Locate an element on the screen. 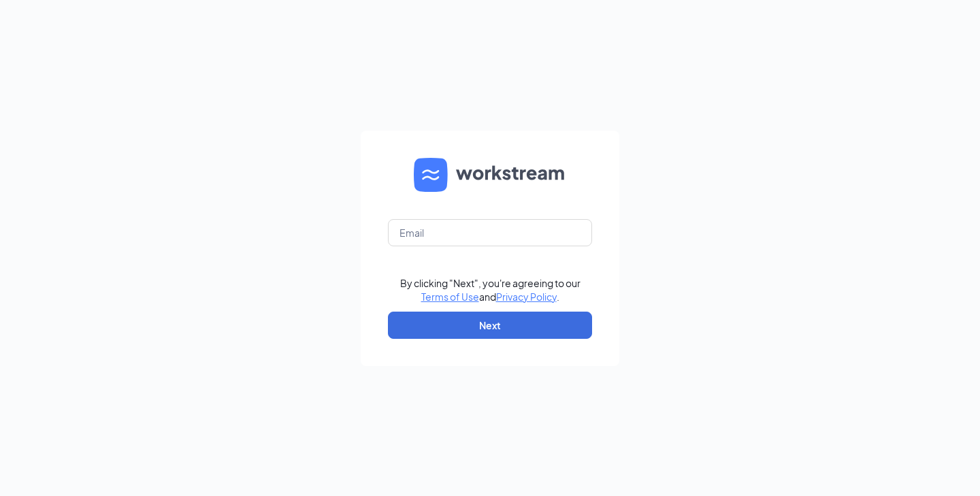  input: Email is located at coordinates (490, 232).